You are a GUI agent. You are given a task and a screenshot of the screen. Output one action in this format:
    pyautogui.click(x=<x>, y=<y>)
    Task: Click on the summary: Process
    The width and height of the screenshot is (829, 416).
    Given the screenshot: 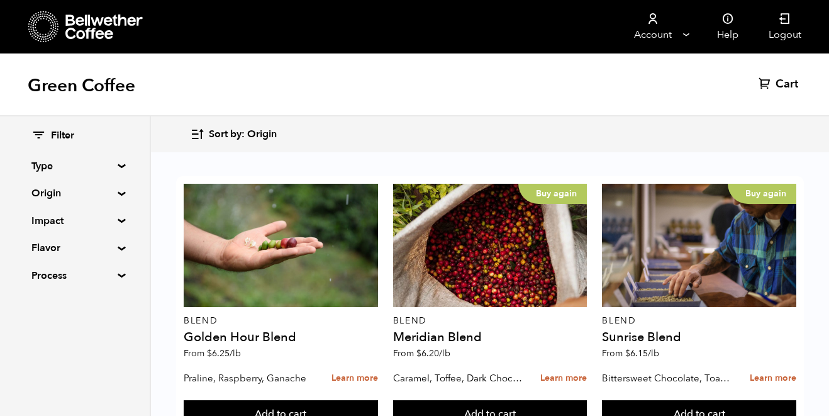 What is the action you would take?
    pyautogui.click(x=75, y=276)
    